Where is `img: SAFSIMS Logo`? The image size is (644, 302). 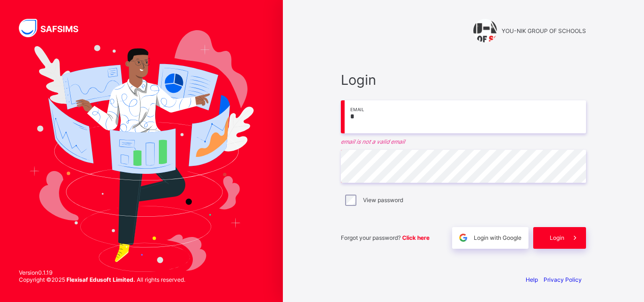
img: SAFSIMS Logo is located at coordinates (54, 28).